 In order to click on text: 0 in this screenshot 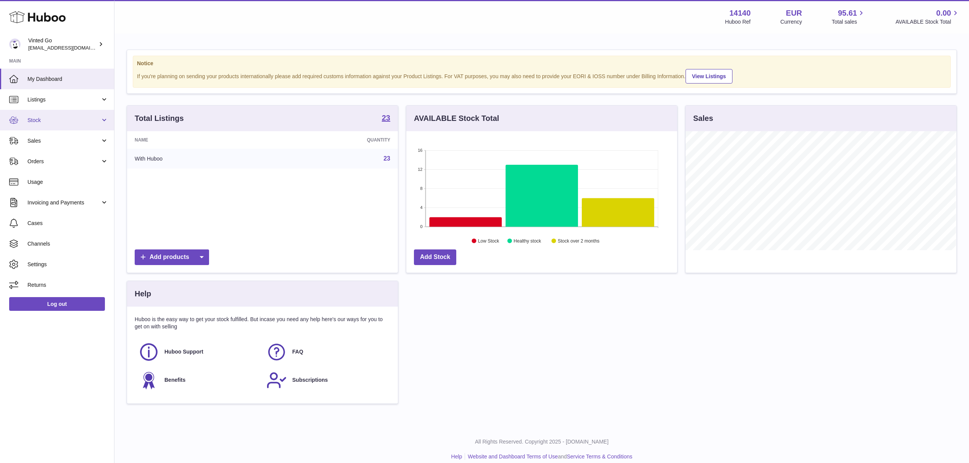, I will do `click(421, 227)`.